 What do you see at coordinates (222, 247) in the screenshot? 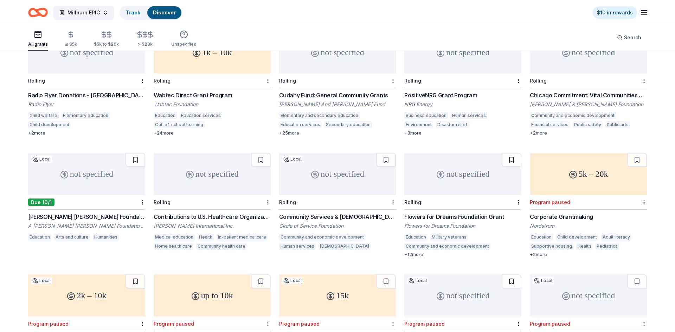
I see `div: Community health care` at bounding box center [222, 247].